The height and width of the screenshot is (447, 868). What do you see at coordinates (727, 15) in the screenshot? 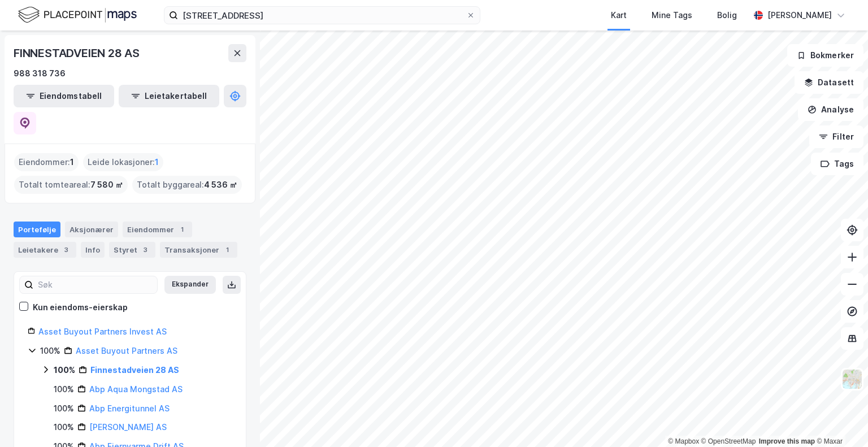
I see `div: Bolig` at bounding box center [727, 15].